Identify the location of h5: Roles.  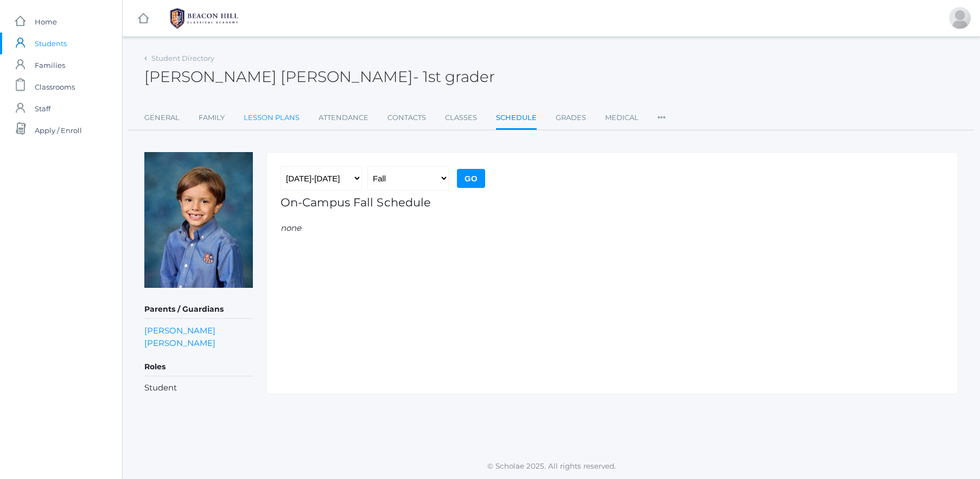
(199, 367).